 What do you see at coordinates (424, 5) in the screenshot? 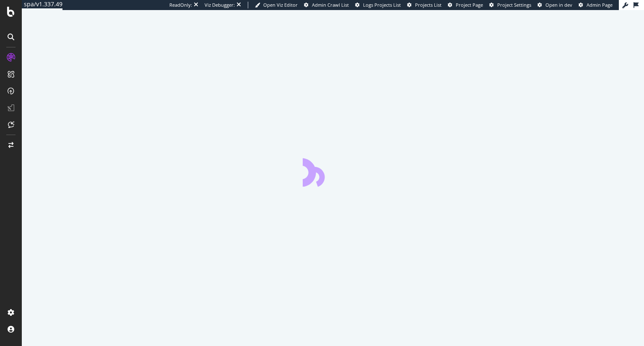
I see `a: Projects List` at bounding box center [424, 5].